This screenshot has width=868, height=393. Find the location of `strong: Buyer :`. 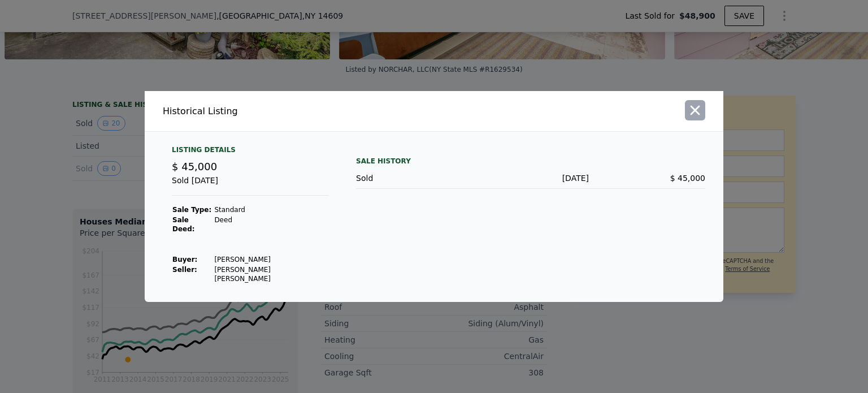

strong: Buyer : is located at coordinates (185, 260).